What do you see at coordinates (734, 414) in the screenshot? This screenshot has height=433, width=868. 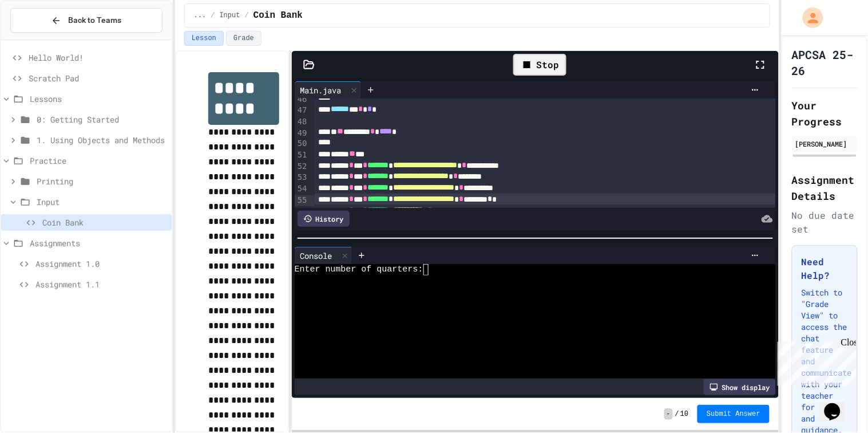 I see `button: Submit Answer` at bounding box center [734, 414].